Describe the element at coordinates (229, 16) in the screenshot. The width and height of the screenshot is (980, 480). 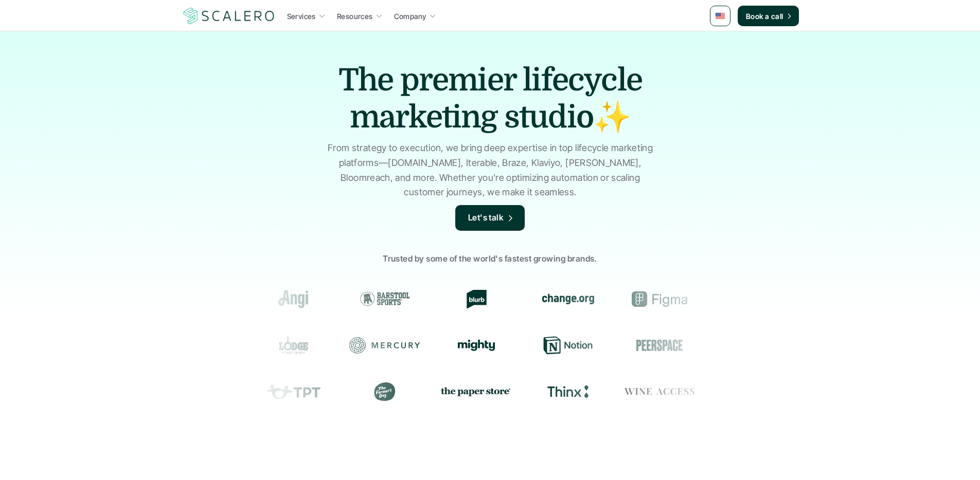
I see `a: Scalero company logotype` at that location.